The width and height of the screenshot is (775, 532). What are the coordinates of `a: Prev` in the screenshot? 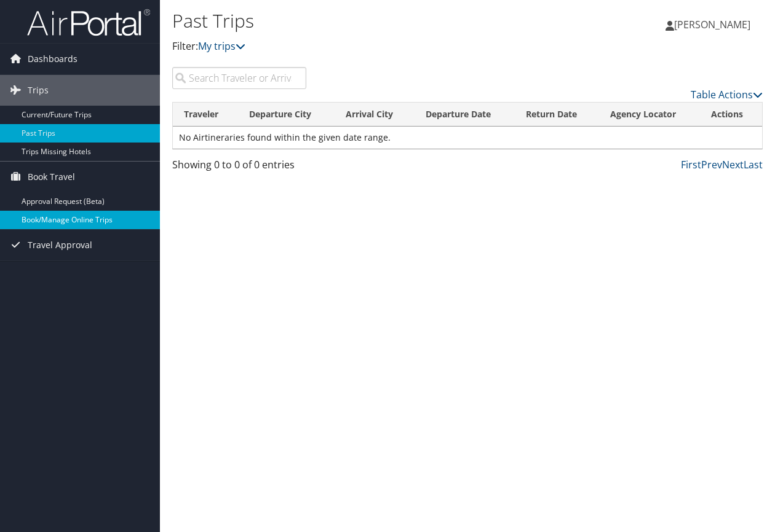 It's located at (712, 164).